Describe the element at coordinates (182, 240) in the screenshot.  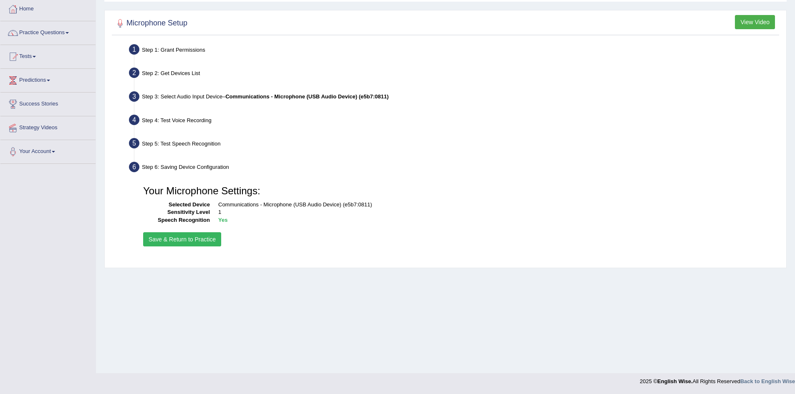
I see `button: Save & Return to Practice` at that location.